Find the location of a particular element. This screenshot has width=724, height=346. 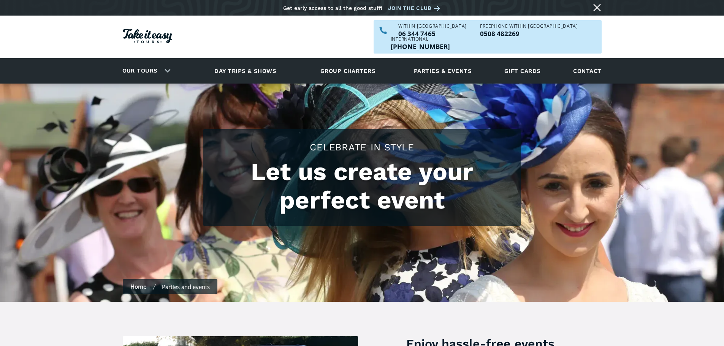

a: Close message is located at coordinates (597, 8).